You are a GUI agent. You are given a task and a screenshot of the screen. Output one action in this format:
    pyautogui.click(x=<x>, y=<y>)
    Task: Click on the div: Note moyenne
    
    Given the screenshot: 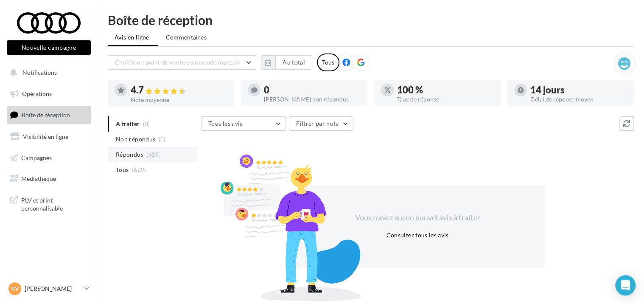 What is the action you would take?
    pyautogui.click(x=179, y=100)
    